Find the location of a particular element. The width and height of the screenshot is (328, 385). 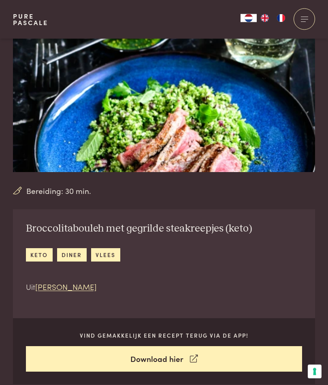

p: Uit is located at coordinates (139, 287).